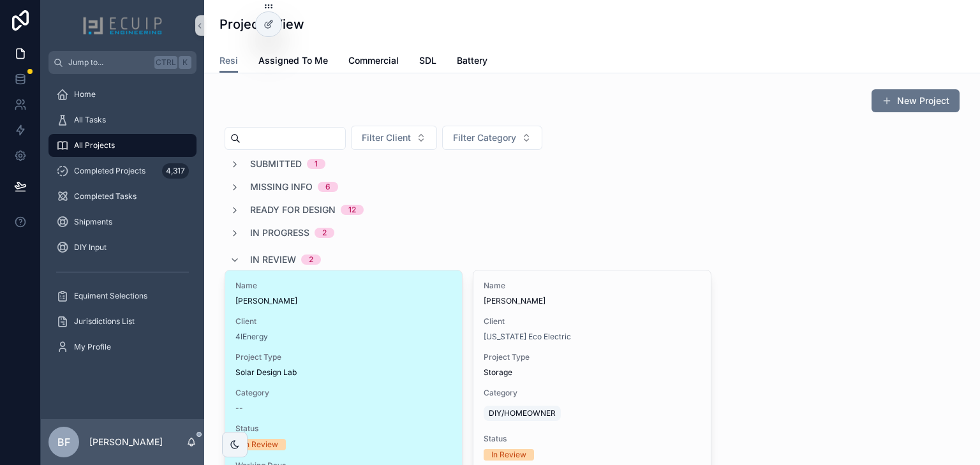  Describe the element at coordinates (916, 101) in the screenshot. I see `button: New Project` at that location.